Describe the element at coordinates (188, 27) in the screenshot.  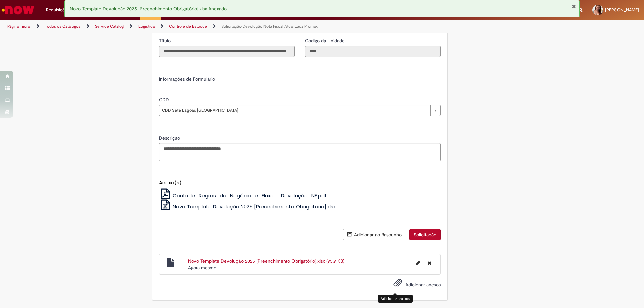
I see `a: Controle de Estoque` at that location.